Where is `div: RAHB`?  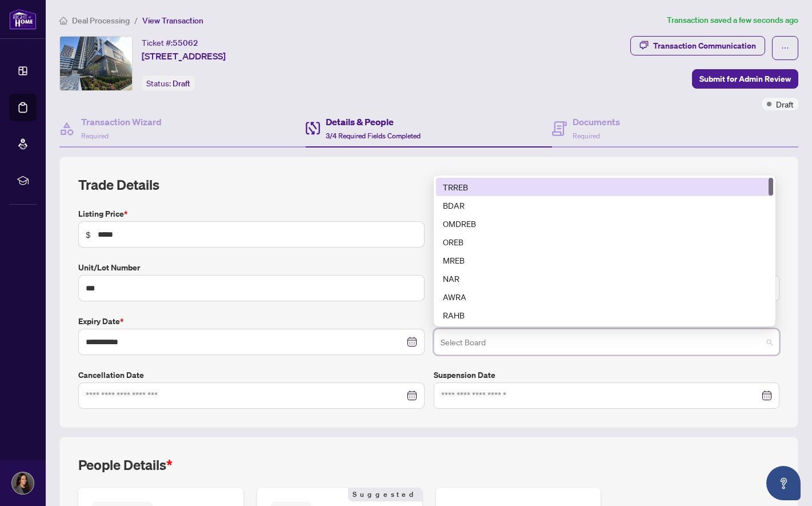
div: RAHB is located at coordinates (605, 315).